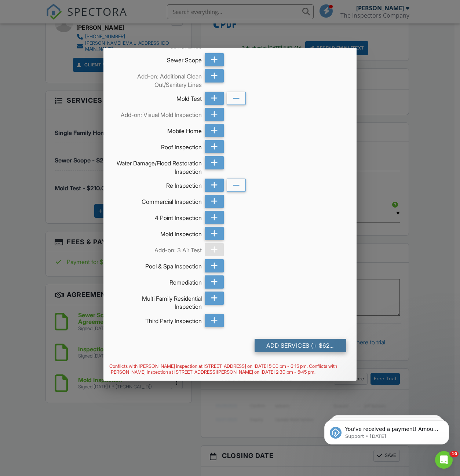 The image size is (460, 476). Describe the element at coordinates (158, 216) in the screenshot. I see `div: 4 Point Inspection` at that location.